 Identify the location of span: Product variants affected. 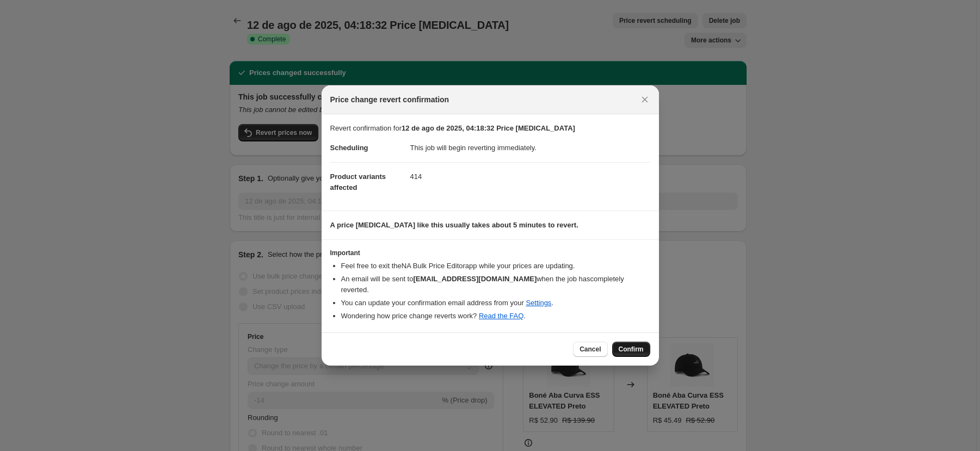
(358, 182).